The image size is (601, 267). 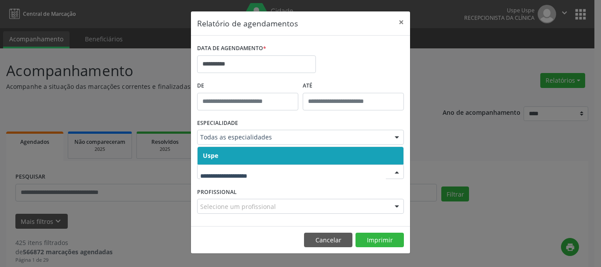 What do you see at coordinates (238, 206) in the screenshot?
I see `span: Selecione um profissional` at bounding box center [238, 206].